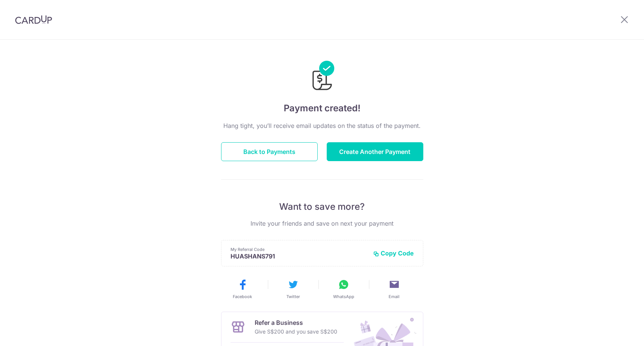 The width and height of the screenshot is (644, 346). I want to click on p: Give S$200 and you save S$200, so click(295, 332).